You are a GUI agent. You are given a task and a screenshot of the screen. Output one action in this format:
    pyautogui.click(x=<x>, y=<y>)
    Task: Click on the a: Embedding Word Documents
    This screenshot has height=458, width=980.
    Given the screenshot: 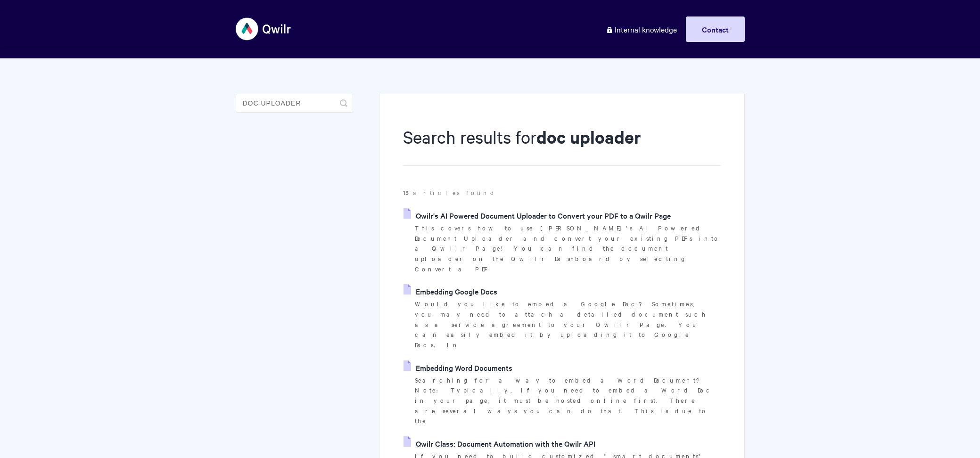 What is the action you would take?
    pyautogui.click(x=458, y=368)
    